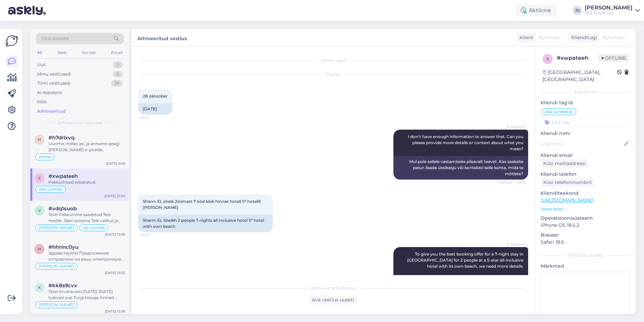 The width and height of the screenshot is (644, 322). I want to click on div: # xwpateeh, so click(578, 58).